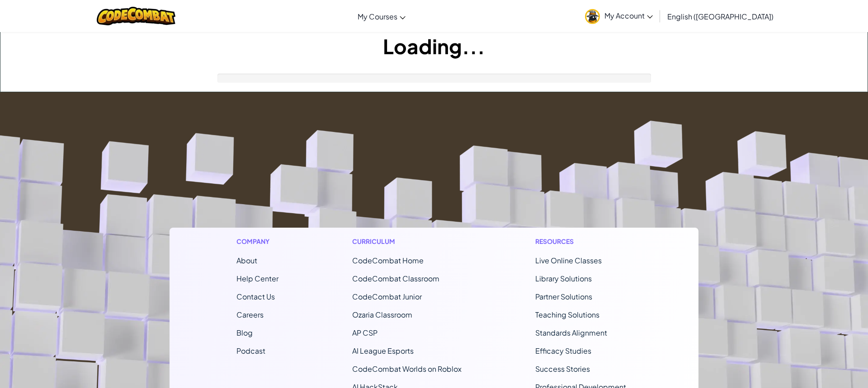 This screenshot has height=388, width=868. Describe the element at coordinates (136, 16) in the screenshot. I see `a: CodeCombat logo` at that location.